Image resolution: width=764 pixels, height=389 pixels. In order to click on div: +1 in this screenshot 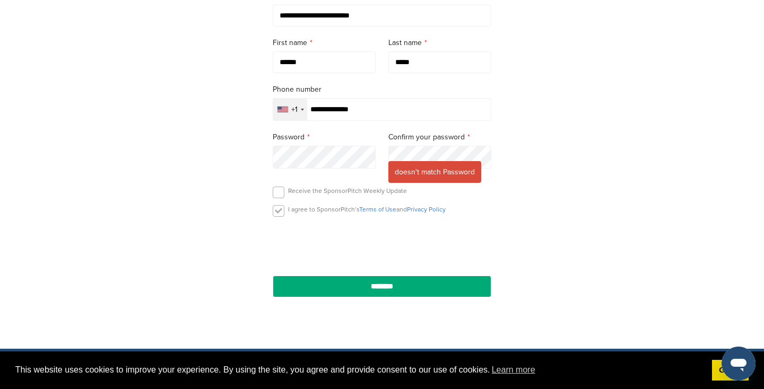, I will do `click(294, 110)`.